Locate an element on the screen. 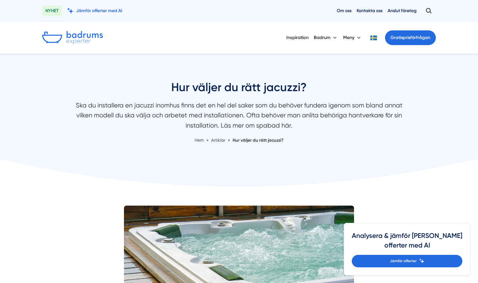  nav: Breadcrumb is located at coordinates (239, 140).